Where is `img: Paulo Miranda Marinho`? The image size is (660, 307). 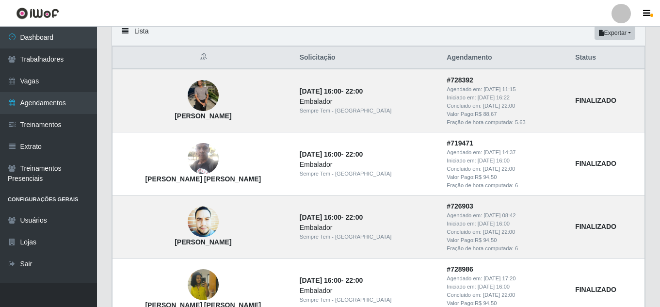
img: Paulo Miranda Marinho is located at coordinates (203, 96).